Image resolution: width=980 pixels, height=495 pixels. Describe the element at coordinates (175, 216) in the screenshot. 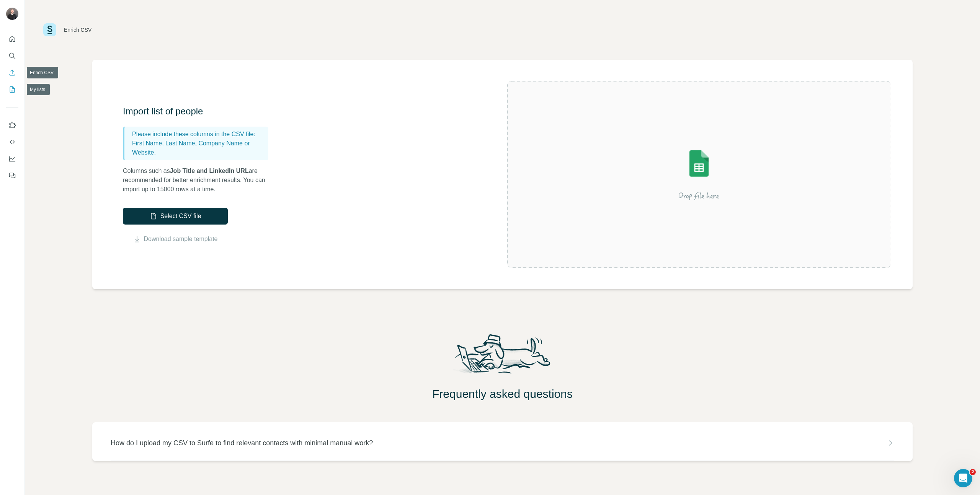

I see `button: Select CSV file` at that location.